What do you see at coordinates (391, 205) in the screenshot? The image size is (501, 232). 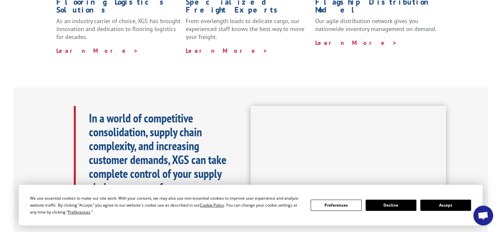 I see `button: Decline` at bounding box center [391, 205].